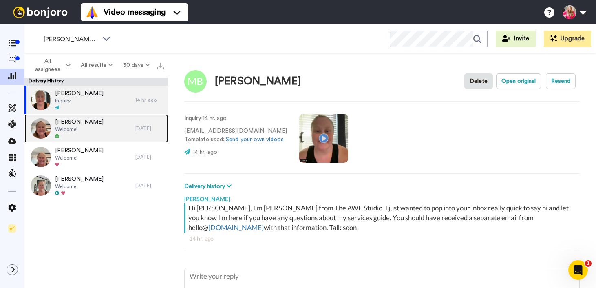 The width and height of the screenshot is (596, 288). What do you see at coordinates (255, 140) in the screenshot?
I see `a: Send your own videos` at bounding box center [255, 140].